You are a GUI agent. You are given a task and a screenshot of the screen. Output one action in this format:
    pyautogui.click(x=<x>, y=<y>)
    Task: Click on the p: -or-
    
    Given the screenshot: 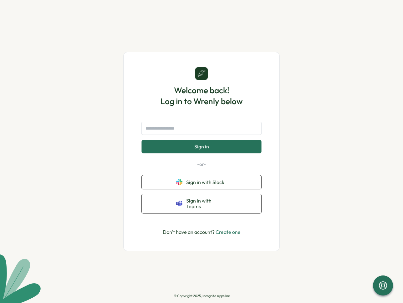 What is the action you would take?
    pyautogui.click(x=202, y=164)
    